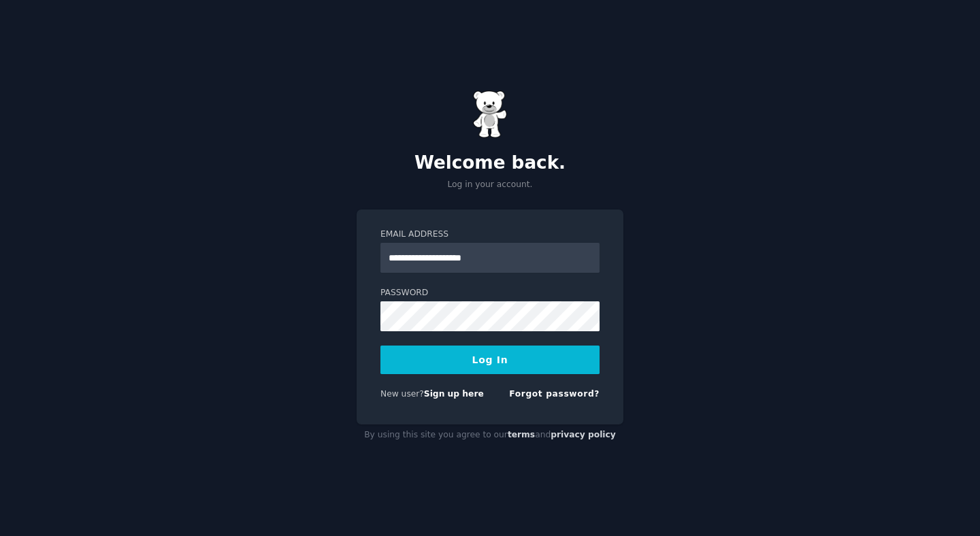 The width and height of the screenshot is (980, 536). What do you see at coordinates (490, 114) in the screenshot?
I see `img: Gummy Bear` at bounding box center [490, 114].